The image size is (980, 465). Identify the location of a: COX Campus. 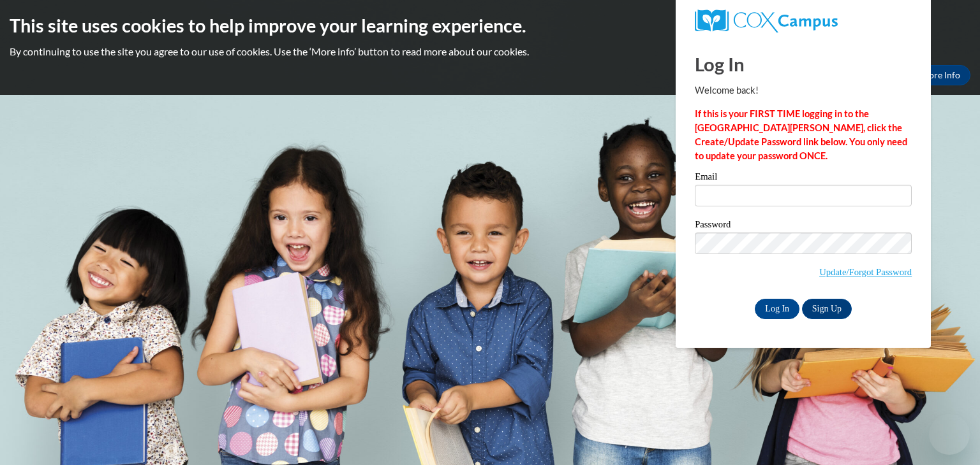
(803, 21).